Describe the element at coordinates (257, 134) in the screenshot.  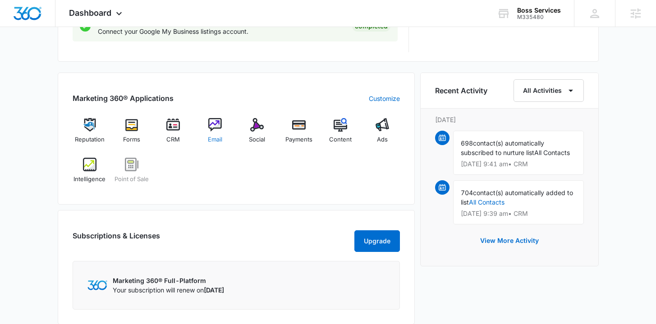
I see `a: Social` at that location.